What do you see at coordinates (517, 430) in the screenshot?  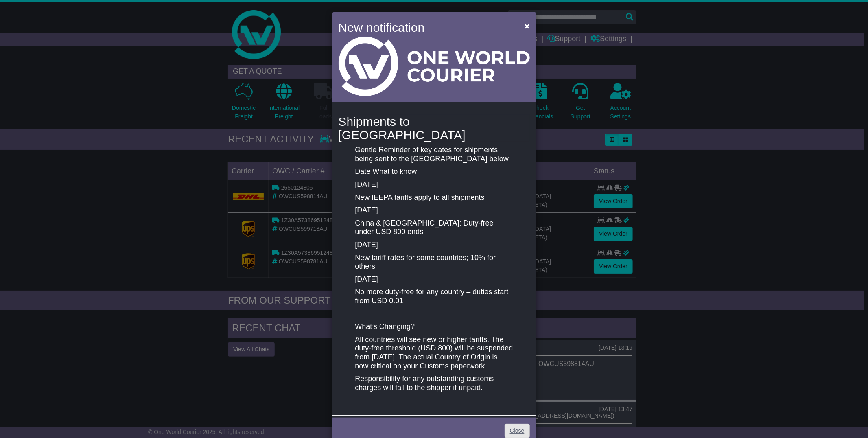 I see `a: Close` at bounding box center [517, 430].